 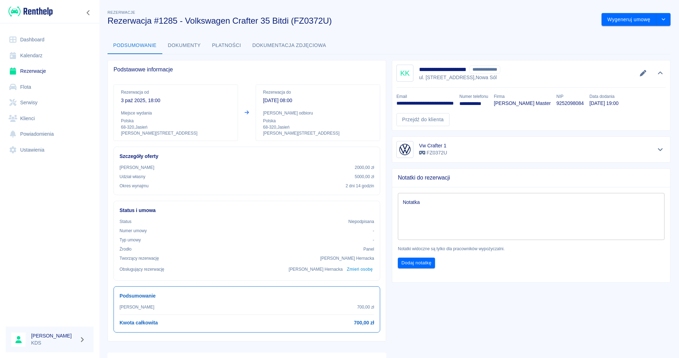 I want to click on button: Zwiń nawigację, so click(x=88, y=13).